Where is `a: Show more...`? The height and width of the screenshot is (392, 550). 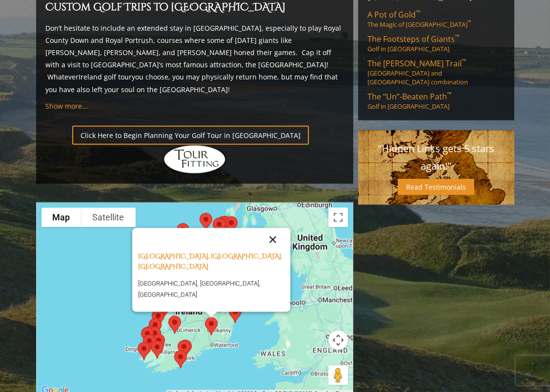
a: Show more... is located at coordinates (67, 106).